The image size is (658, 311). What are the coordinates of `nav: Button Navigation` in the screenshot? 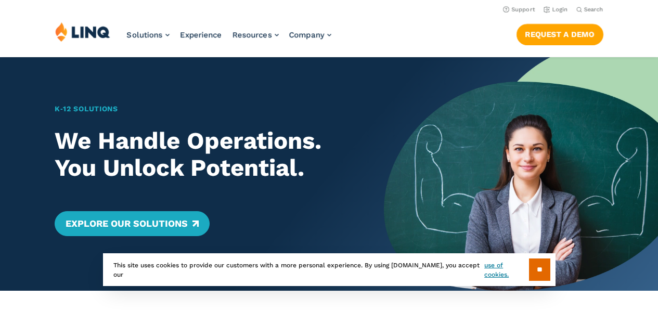 It's located at (559, 33).